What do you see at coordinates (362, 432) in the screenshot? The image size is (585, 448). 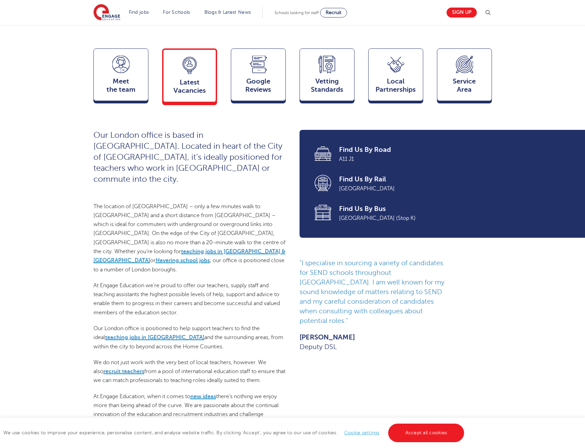 I see `a: Cookie settings` at bounding box center [362, 432].